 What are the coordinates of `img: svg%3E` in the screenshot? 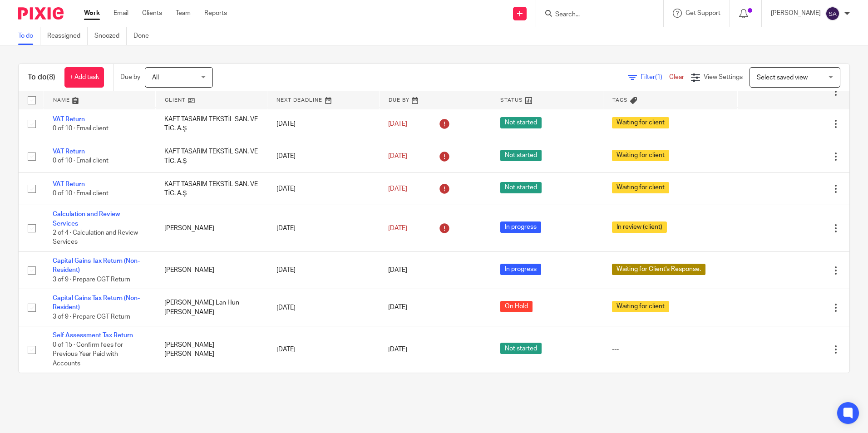 It's located at (832, 13).